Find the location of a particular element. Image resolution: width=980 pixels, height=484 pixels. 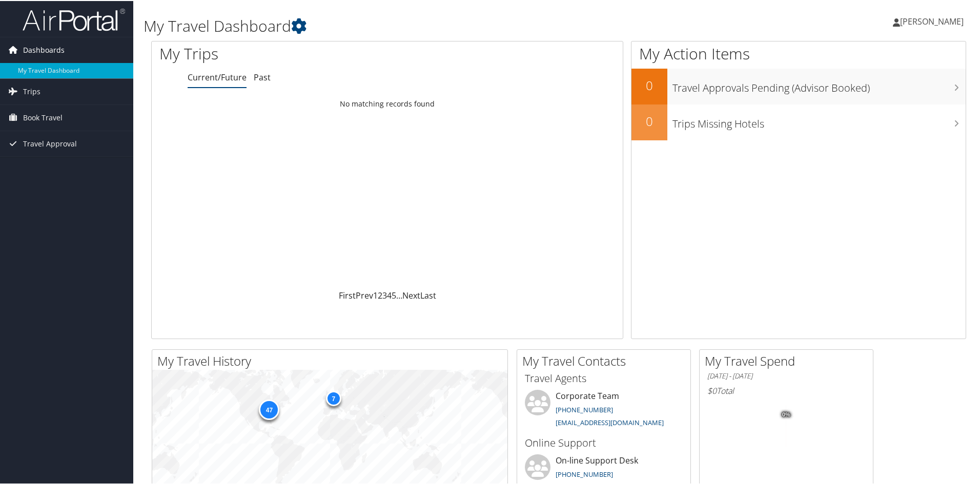

img: airportal-logo.png is located at coordinates (74, 19).